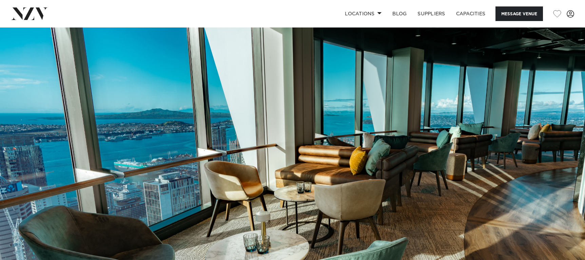  I want to click on a: Locations, so click(363, 14).